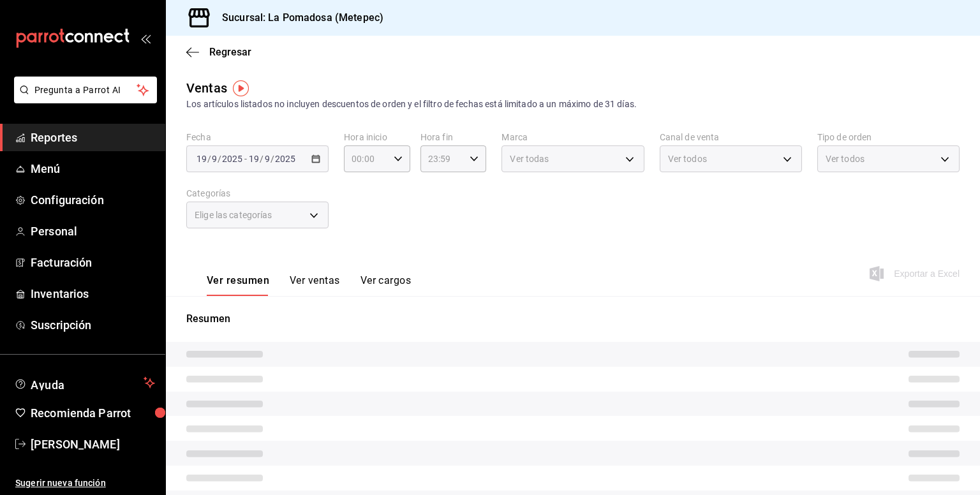 The height and width of the screenshot is (495, 980). I want to click on button: Ver resumen, so click(238, 285).